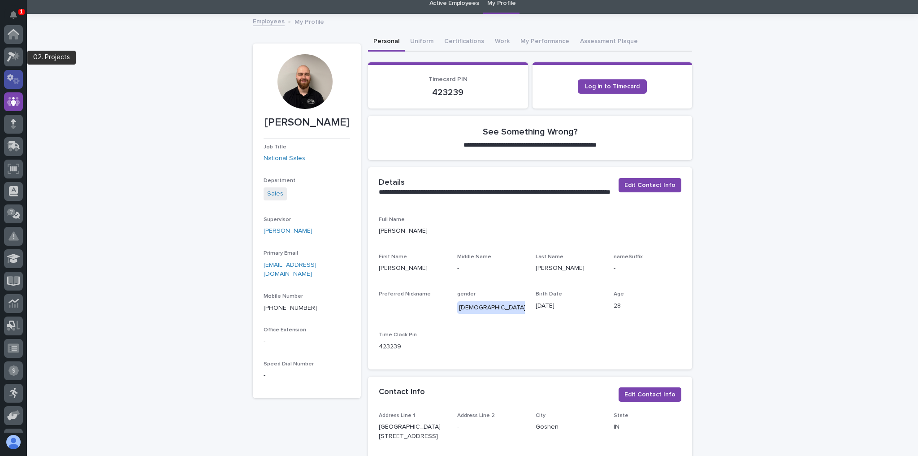 This screenshot has width=918, height=456. What do you see at coordinates (448, 79) in the screenshot?
I see `span: Timecard PIN` at bounding box center [448, 79].